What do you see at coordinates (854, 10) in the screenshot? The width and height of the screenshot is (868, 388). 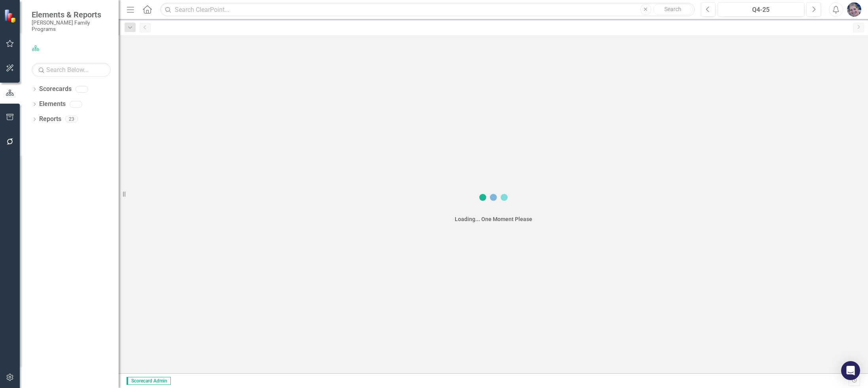 I see `img: Diane Gillian` at bounding box center [854, 10].